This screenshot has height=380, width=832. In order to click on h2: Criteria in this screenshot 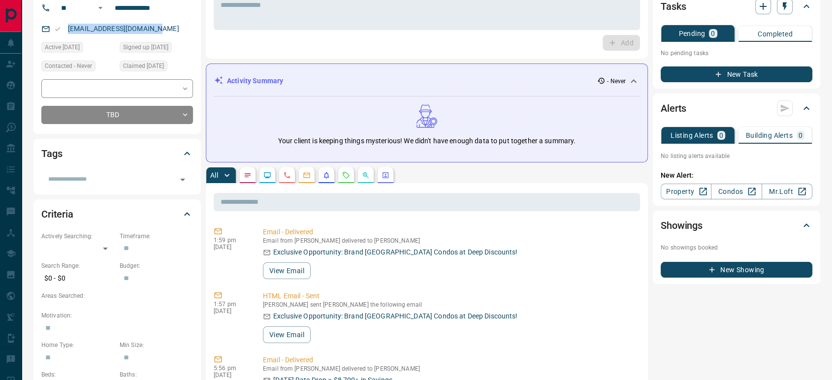, I will do `click(57, 214)`.